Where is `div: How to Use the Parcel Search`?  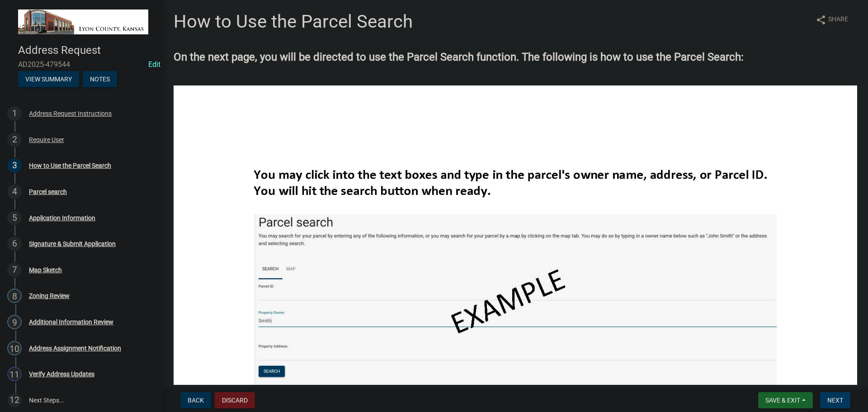 div: How to Use the Parcel Search is located at coordinates (70, 165).